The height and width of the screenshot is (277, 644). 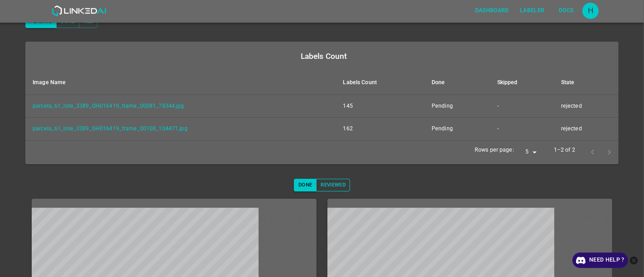 What do you see at coordinates (590, 11) in the screenshot?
I see `div: H` at bounding box center [590, 11].